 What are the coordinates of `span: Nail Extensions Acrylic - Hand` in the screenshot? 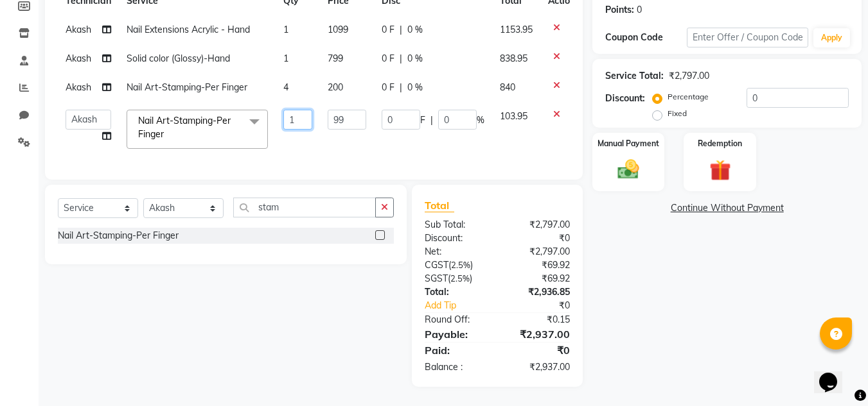 It's located at (188, 30).